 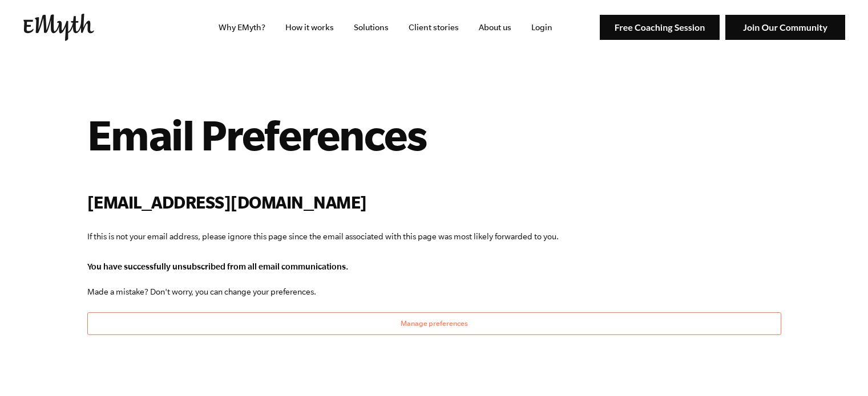 I want to click on img: Free Coaching Session, so click(x=659, y=28).